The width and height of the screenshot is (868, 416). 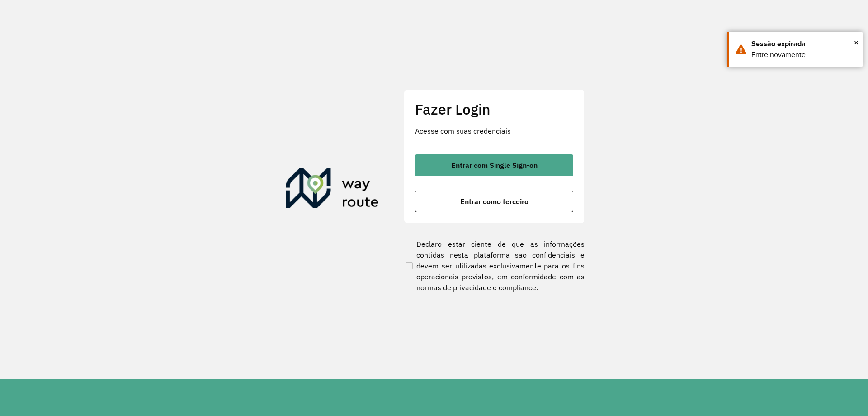 I want to click on span: Entrar como terceiro, so click(x=494, y=201).